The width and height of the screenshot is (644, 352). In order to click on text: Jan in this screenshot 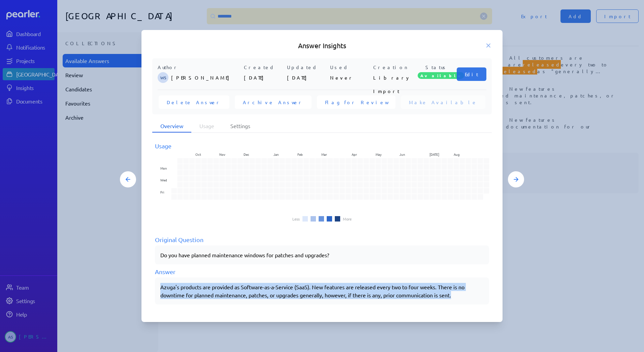, I will do `click(276, 154)`.